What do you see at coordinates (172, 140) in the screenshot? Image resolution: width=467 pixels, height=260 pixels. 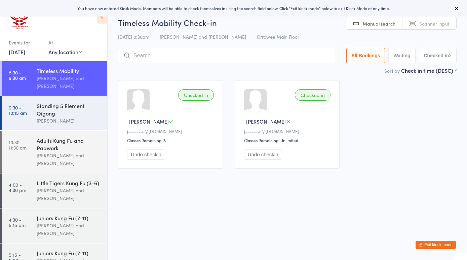 I see `div: Classes Remaining: 8` at bounding box center [172, 140].